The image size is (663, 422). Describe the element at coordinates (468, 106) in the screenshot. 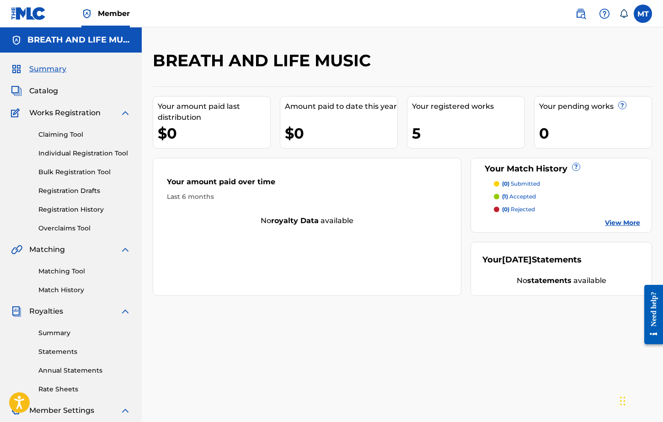

I see `div: Your registered works` at that location.